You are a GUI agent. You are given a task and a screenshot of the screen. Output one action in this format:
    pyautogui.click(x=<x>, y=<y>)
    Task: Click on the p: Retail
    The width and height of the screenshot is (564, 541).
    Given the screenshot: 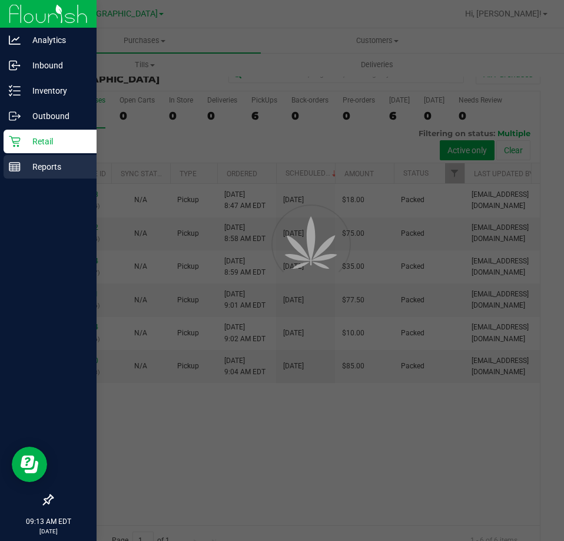 What is the action you would take?
    pyautogui.click(x=56, y=141)
    